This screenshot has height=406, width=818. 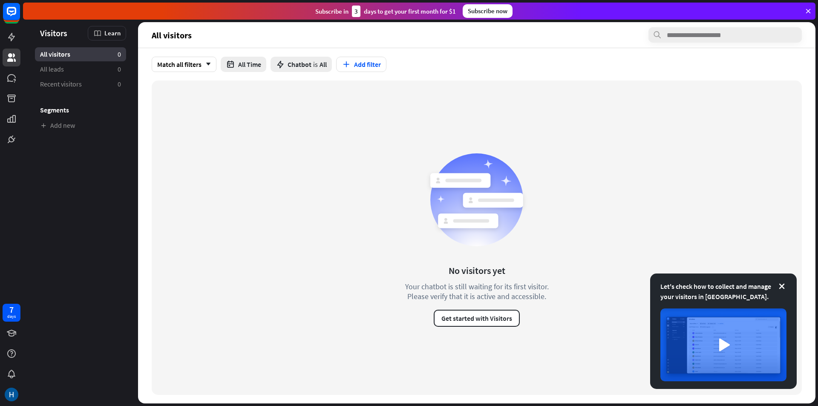 What do you see at coordinates (724, 345) in the screenshot?
I see `img: image` at bounding box center [724, 345].